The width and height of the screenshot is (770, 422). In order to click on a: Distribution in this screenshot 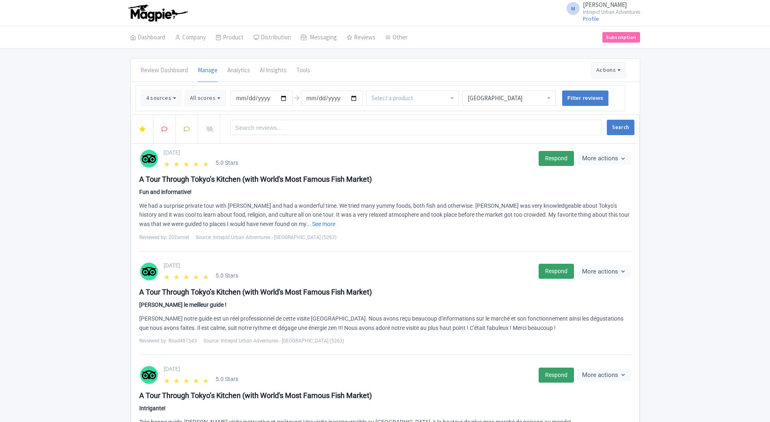, I will do `click(272, 38)`.